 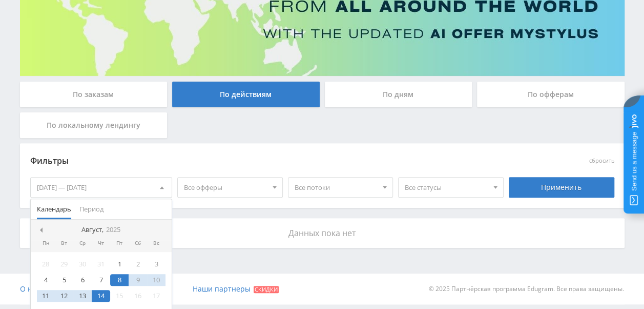 What do you see at coordinates (91, 209) in the screenshot?
I see `span: Период` at bounding box center [91, 209].